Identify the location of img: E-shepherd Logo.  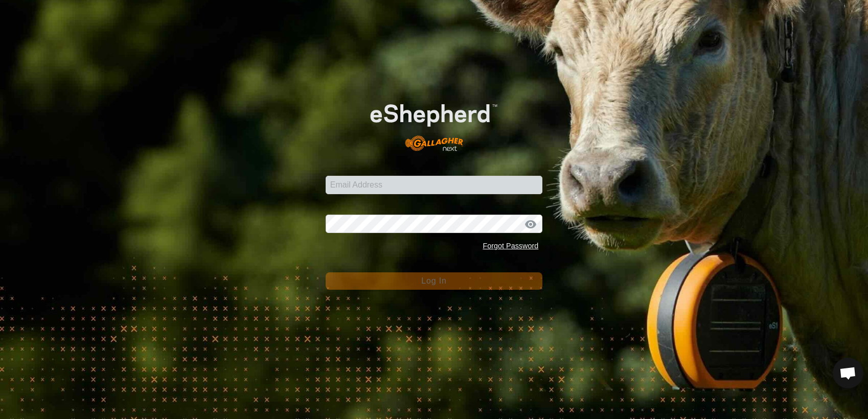
(434, 123).